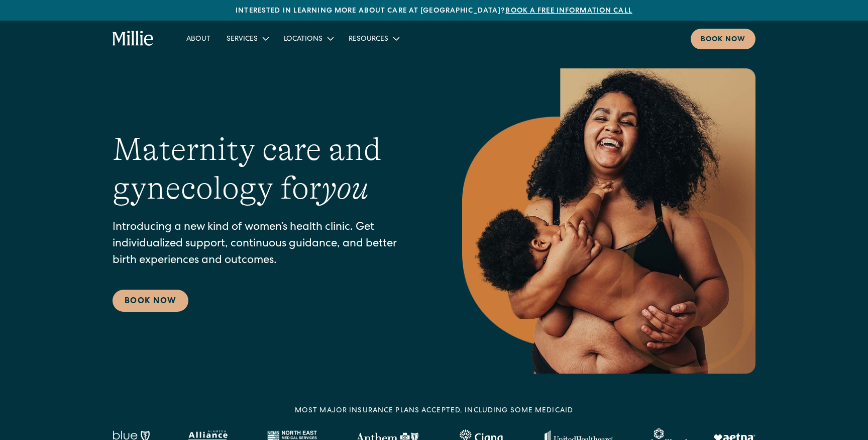 The image size is (868, 440). I want to click on p: Introducing a new kind of women’s health clinic. Get individualized support, continuous guidance,..., so click(267, 244).